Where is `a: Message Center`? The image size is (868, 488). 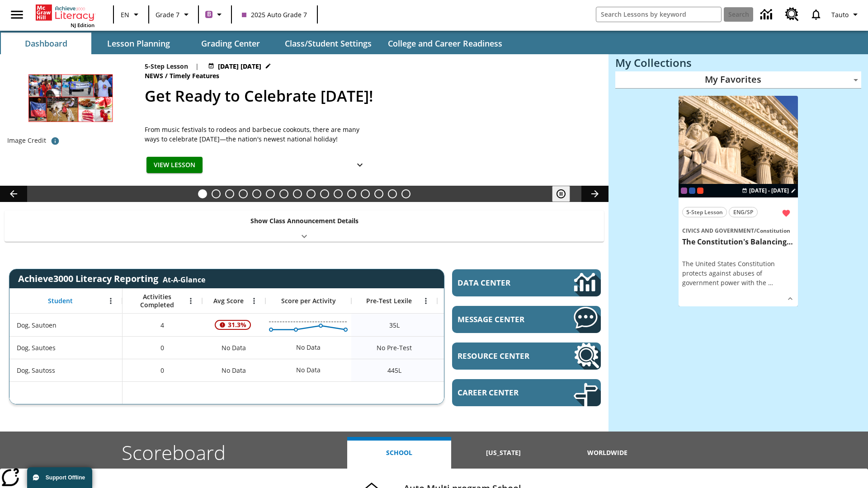 a: Message Center is located at coordinates (526, 319).